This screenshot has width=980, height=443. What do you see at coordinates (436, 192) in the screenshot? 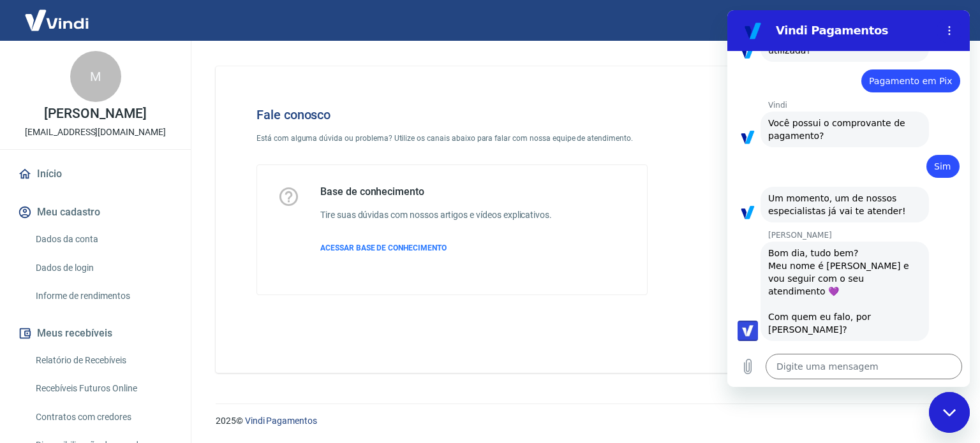
I see `h5: Base de conhecimento` at bounding box center [436, 192].